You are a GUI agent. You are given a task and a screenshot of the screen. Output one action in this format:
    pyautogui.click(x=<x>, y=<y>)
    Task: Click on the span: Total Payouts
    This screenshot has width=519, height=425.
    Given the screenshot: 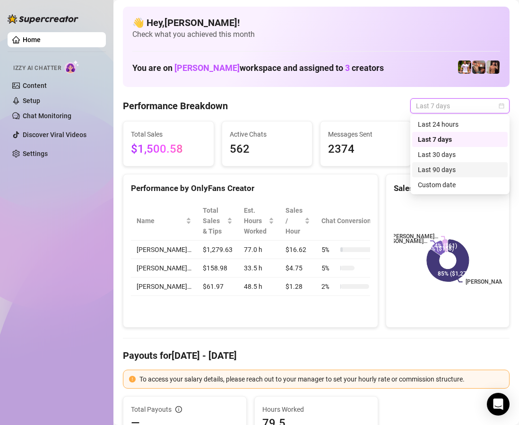 What is the action you would take?
    pyautogui.click(x=151, y=409)
    